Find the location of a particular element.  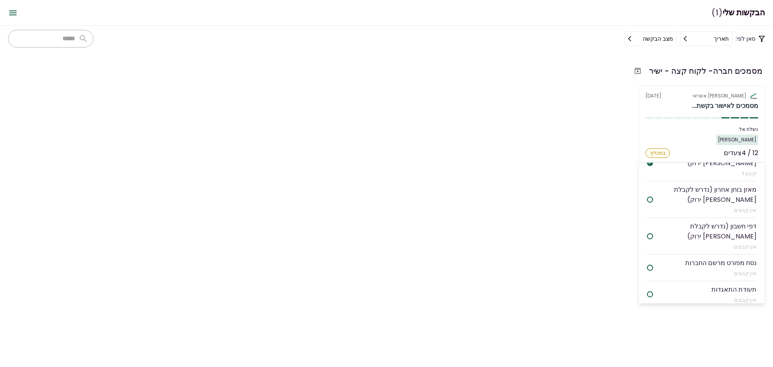

font: 12 / 4 is located at coordinates (750, 153).